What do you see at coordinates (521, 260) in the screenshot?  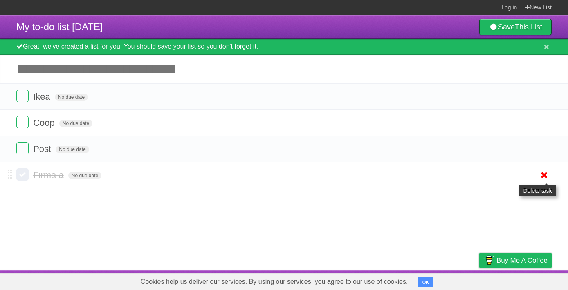 I see `span: Buy me a coffee` at bounding box center [521, 260].